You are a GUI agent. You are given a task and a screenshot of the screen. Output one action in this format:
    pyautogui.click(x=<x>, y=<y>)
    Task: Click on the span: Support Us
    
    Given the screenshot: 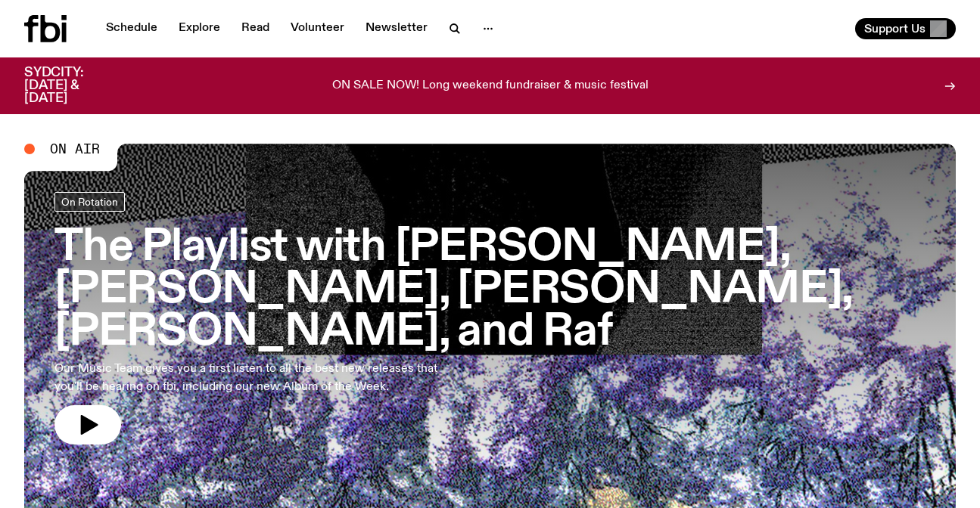 What is the action you would take?
    pyautogui.click(x=894, y=29)
    